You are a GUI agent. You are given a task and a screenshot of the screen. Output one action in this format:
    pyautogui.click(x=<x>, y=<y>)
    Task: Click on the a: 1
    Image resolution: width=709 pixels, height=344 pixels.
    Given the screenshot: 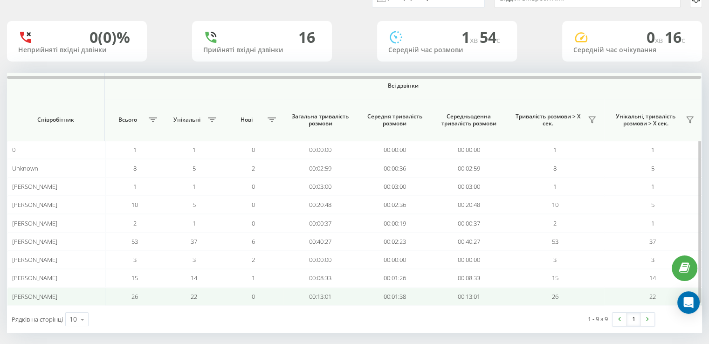 What is the action you would take?
    pyautogui.click(x=633, y=319)
    